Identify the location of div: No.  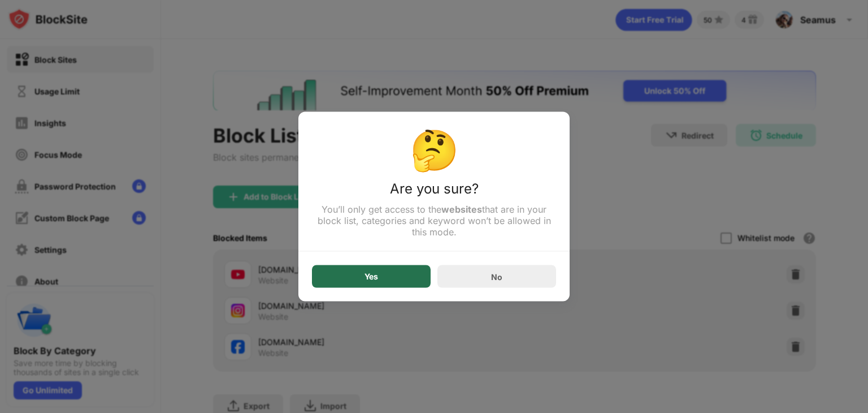
(497, 276).